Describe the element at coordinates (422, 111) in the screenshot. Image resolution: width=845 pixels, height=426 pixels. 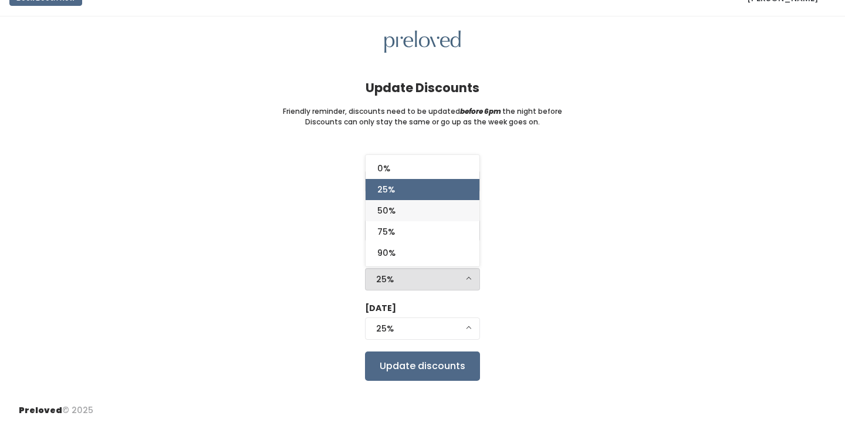
I see `small: Friendly reminder, discounts need to be updated the night before` at that location.